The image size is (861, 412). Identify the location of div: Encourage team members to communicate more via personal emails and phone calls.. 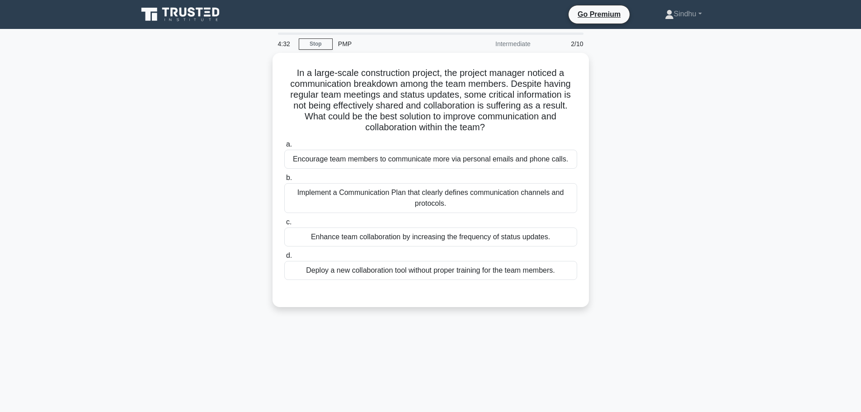
(431, 159).